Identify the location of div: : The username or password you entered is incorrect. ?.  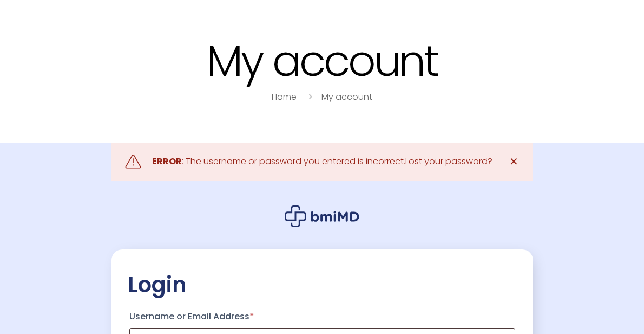
(322, 161).